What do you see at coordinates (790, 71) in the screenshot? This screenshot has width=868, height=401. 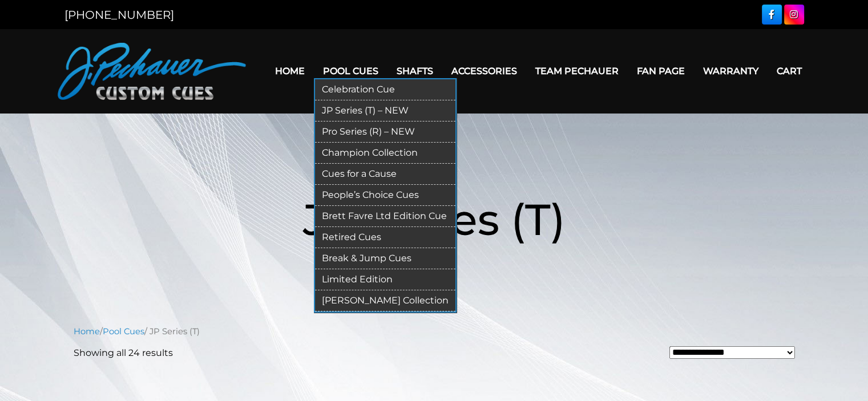 I see `a: Cart` at bounding box center [790, 71].